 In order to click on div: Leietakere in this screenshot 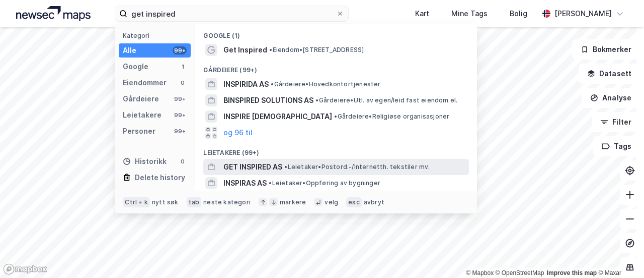, I will do `click(142, 115)`.